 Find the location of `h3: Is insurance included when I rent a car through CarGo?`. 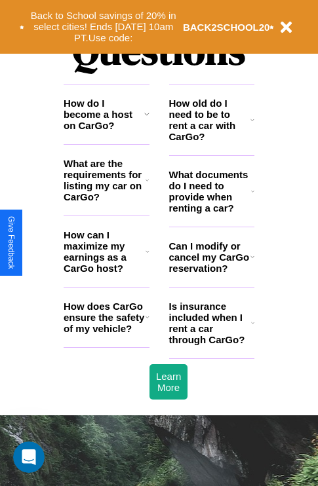

h3: Is insurance included when I rent a car through CarGo? is located at coordinates (210, 323).